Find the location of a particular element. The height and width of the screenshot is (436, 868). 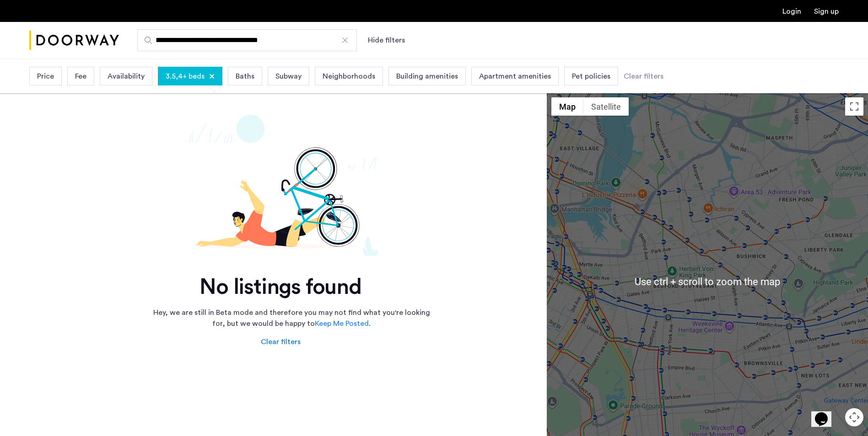

input: Apartment Search is located at coordinates (247, 40).